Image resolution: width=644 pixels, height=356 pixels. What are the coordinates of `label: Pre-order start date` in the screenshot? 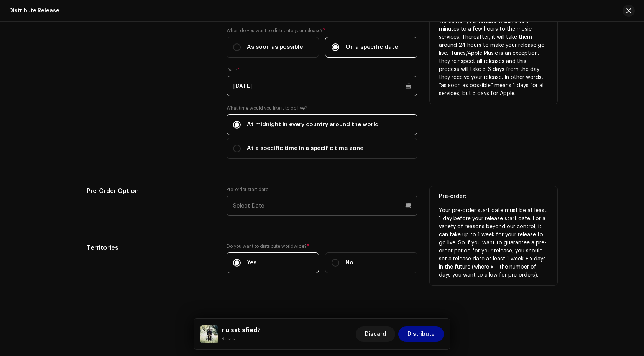 It's located at (247, 189).